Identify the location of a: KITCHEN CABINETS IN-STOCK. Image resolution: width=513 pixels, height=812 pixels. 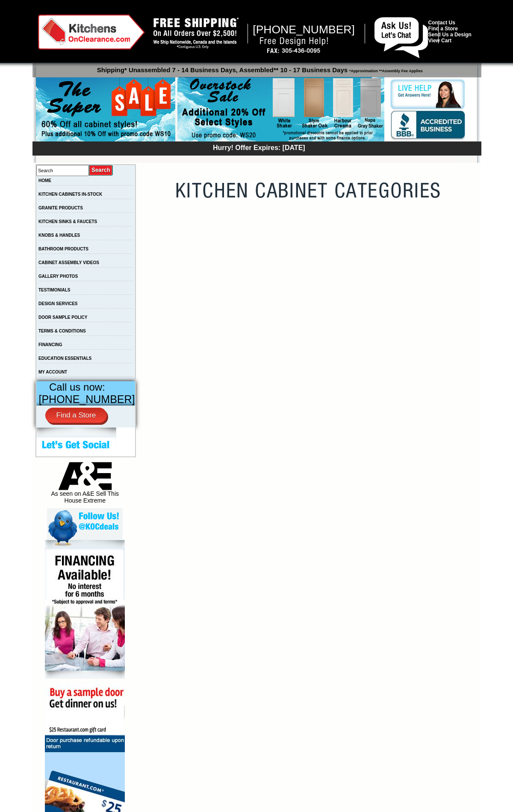
(70, 194).